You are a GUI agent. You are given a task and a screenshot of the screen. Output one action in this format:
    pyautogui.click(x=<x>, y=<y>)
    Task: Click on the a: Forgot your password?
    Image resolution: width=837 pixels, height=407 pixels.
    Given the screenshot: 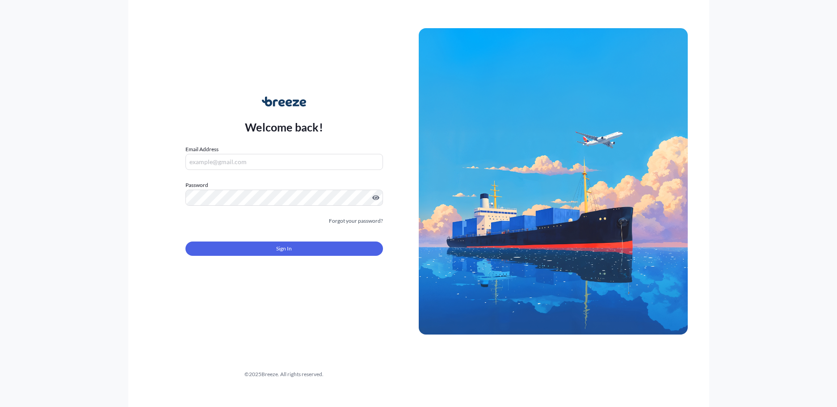 What is the action you would take?
    pyautogui.click(x=356, y=221)
    